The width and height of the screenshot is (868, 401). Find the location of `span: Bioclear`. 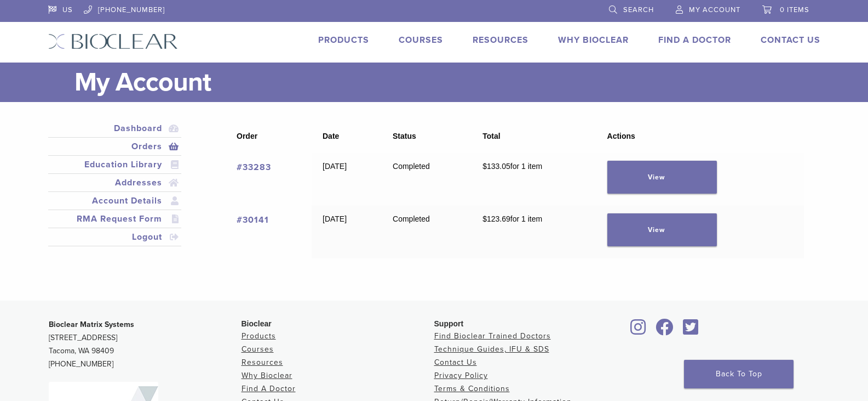

span: Bioclear is located at coordinates (256, 324).